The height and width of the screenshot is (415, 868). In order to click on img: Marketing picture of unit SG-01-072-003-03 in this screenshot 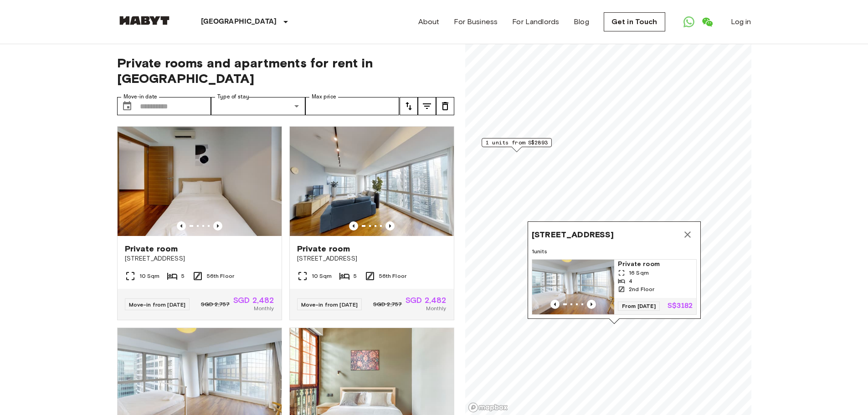, I will do `click(200, 182)`.